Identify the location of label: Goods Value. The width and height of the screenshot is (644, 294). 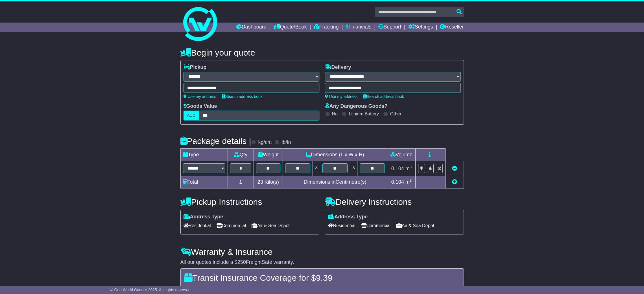
(200, 107).